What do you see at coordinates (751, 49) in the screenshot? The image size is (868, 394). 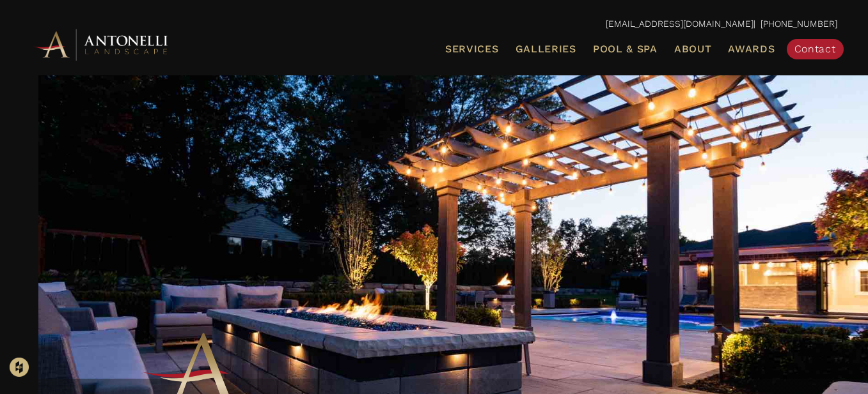 I see `a: Awards` at bounding box center [751, 49].